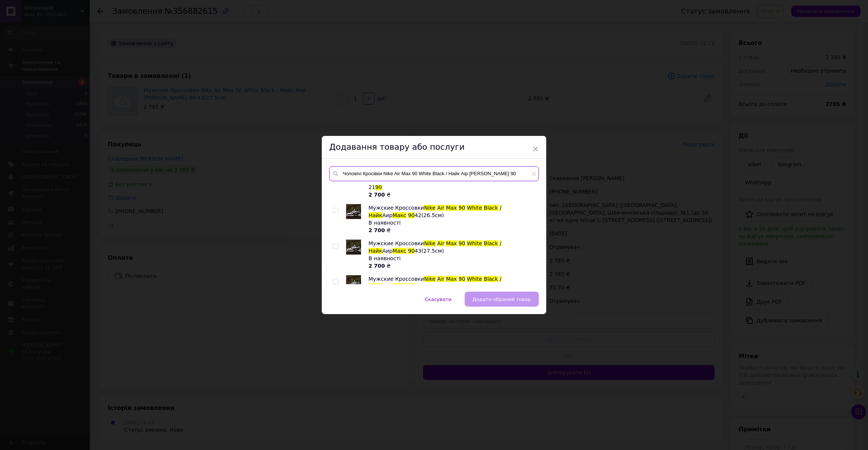 This screenshot has width=868, height=450. Describe the element at coordinates (372, 187) in the screenshot. I see `span: 21` at that location.